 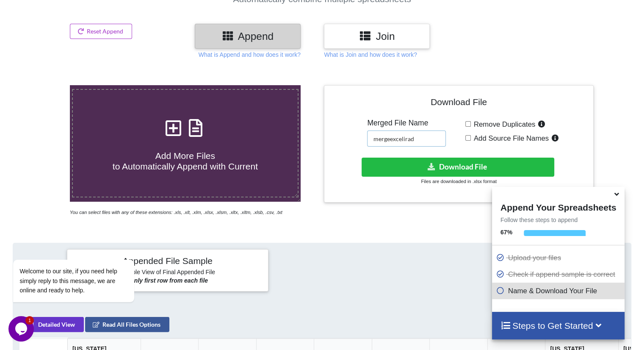 What do you see at coordinates (76, 98) in the screenshot?
I see `div: Welcome to our site, if you need help simply reply to this message, we are online and ready to help.` at bounding box center [76, 98].